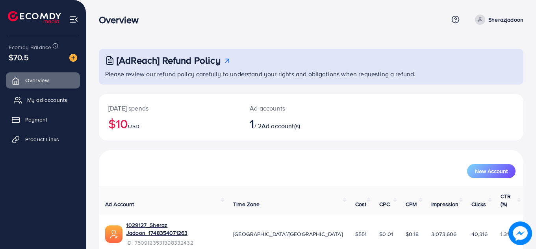 The height and width of the screenshot is (249, 536). What do you see at coordinates (34, 17) in the screenshot?
I see `img: logo` at bounding box center [34, 17].